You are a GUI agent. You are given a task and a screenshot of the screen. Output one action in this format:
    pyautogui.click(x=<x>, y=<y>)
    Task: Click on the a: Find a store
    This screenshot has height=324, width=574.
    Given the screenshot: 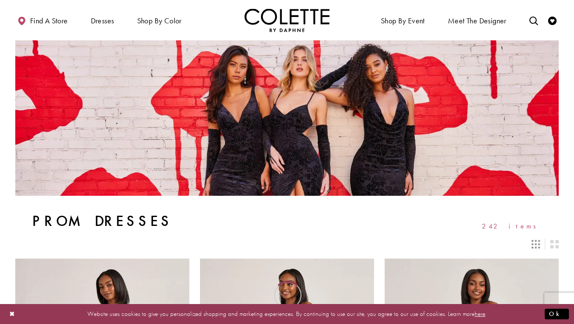 What is the action you would take?
    pyautogui.click(x=42, y=20)
    